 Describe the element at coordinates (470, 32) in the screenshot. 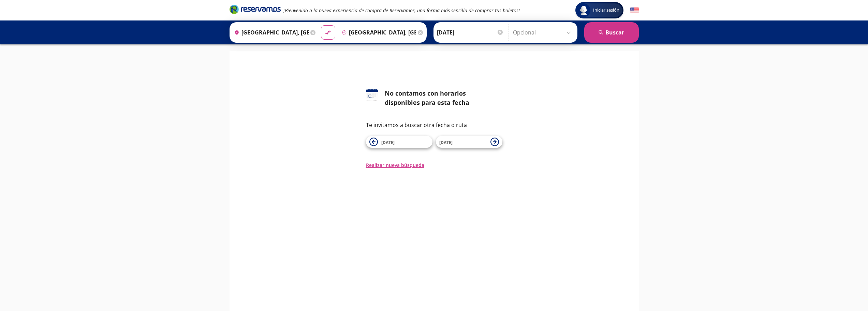

I see `input: Elegir Fecha` at that location.